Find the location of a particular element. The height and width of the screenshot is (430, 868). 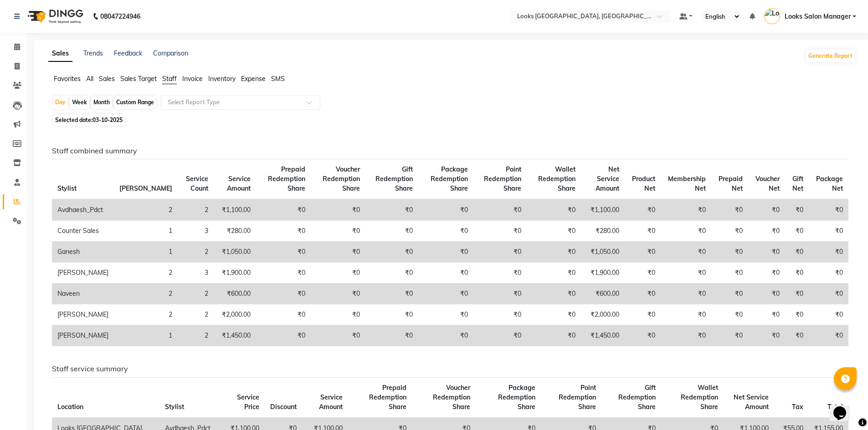

a: Sales is located at coordinates (60, 54).